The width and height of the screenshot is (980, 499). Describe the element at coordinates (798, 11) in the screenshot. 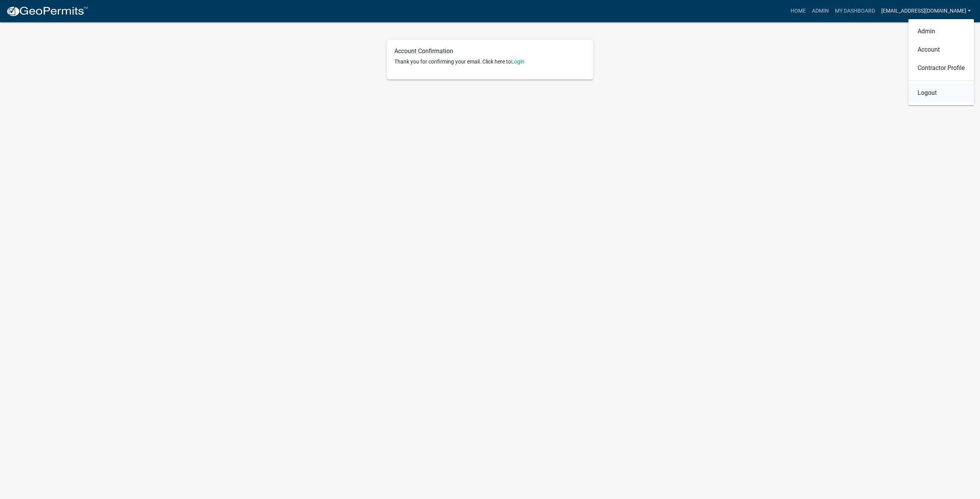

I see `a: Home` at that location.